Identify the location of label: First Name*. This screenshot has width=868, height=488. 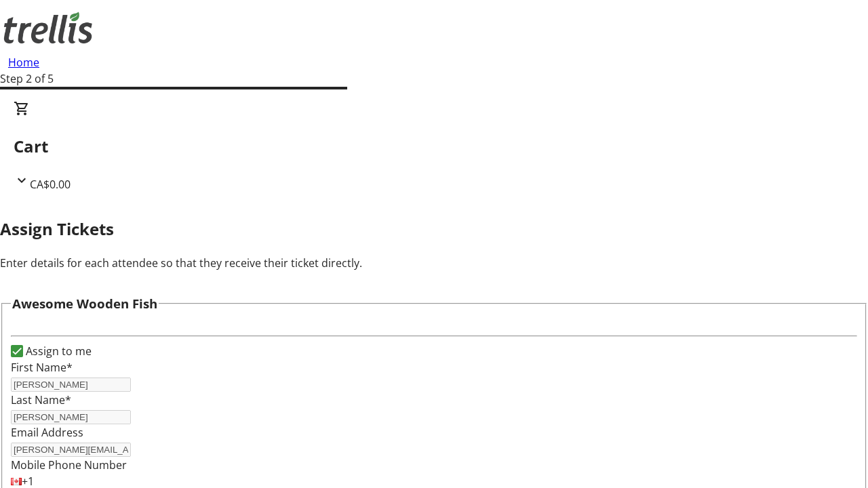
(41, 367).